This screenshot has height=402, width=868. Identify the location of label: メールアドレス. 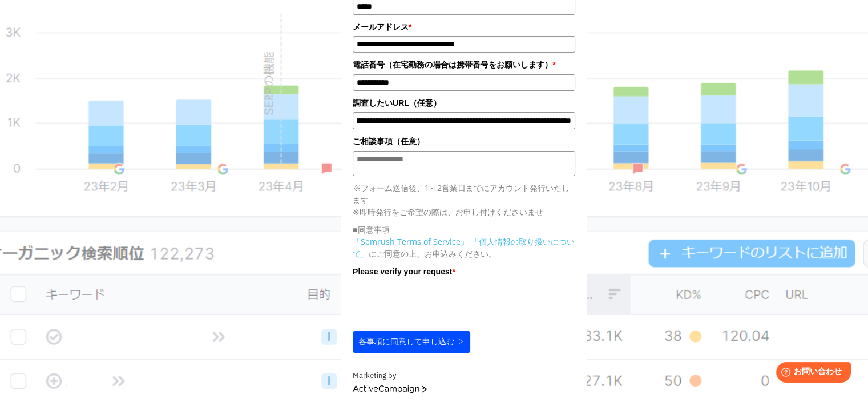
(464, 27).